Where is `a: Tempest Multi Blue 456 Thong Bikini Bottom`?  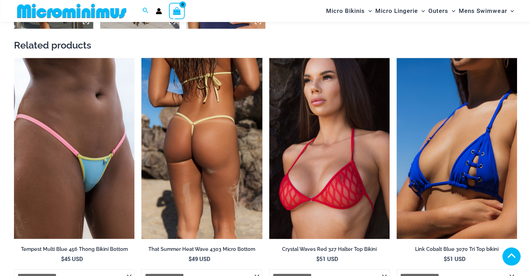 a: Tempest Multi Blue 456 Thong Bikini Bottom is located at coordinates (74, 251).